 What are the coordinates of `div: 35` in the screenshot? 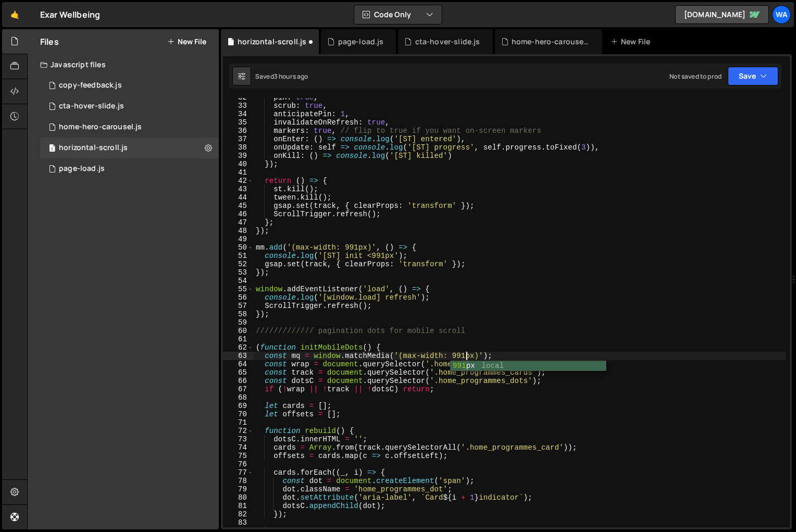 It's located at (238, 122).